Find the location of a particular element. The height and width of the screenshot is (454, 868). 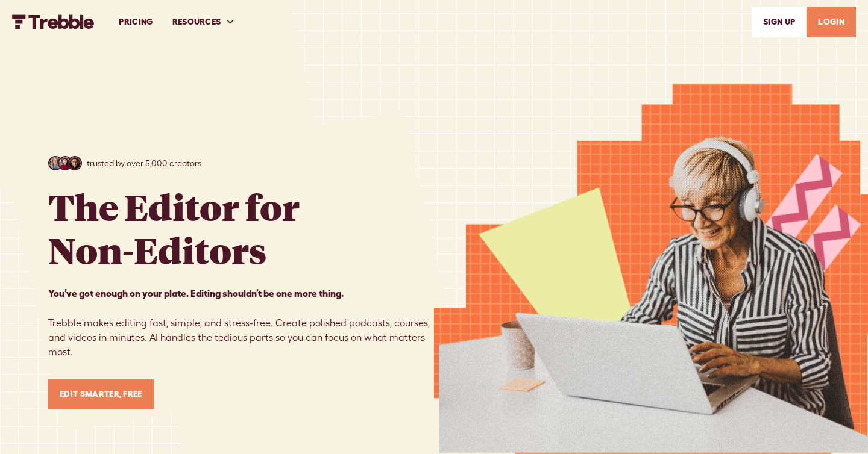

a: LOGIN is located at coordinates (831, 22).